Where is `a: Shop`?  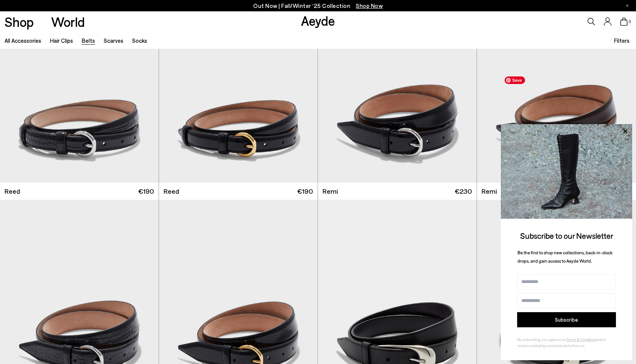
a: Shop is located at coordinates (19, 22).